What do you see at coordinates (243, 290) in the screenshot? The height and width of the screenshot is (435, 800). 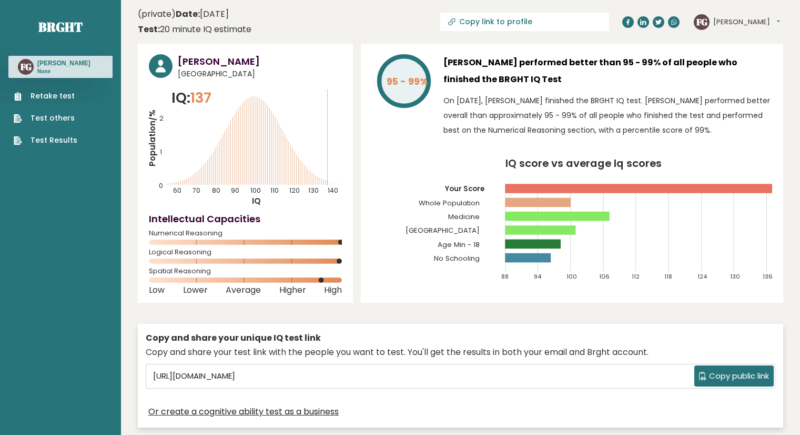 I see `span: Average` at bounding box center [243, 290].